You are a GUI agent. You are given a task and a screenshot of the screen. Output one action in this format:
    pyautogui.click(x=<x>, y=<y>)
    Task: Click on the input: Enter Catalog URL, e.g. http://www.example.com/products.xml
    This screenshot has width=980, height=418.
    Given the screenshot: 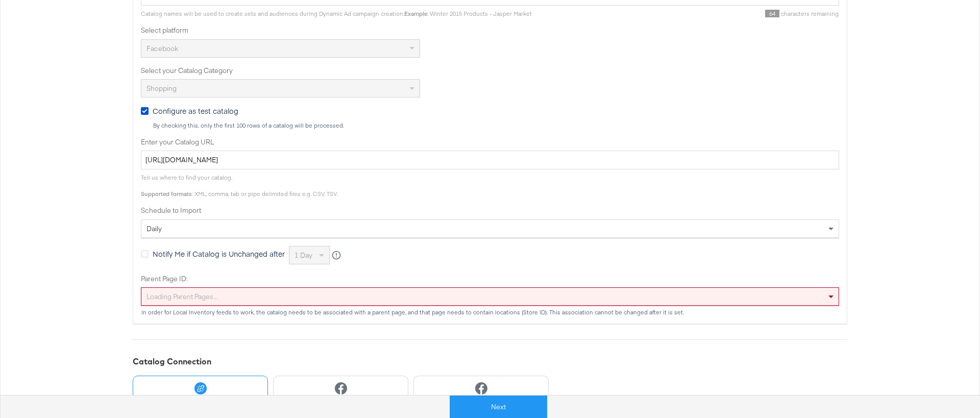 What is the action you would take?
    pyautogui.click(x=490, y=160)
    